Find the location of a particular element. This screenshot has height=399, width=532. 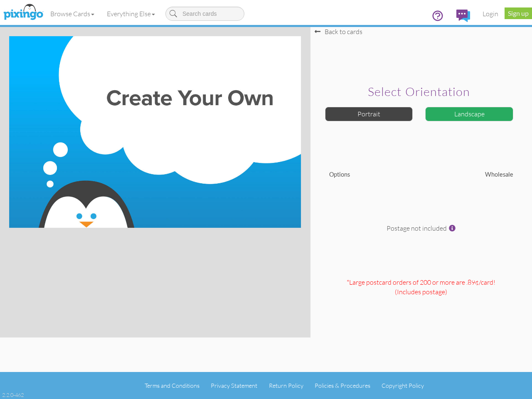

div: Landscape is located at coordinates (469, 114).